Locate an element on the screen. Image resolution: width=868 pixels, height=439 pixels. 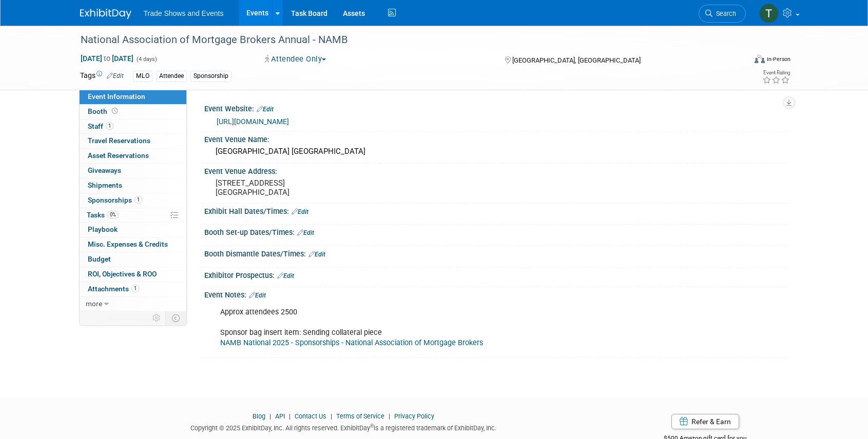
td: Personalize Event Tab Strip is located at coordinates (157, 318).